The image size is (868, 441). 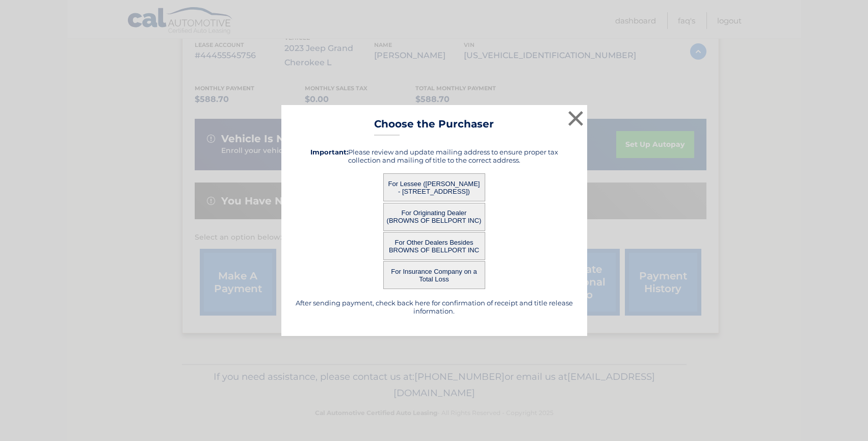 I want to click on button: For Insurance Company on a Total Loss, so click(x=434, y=275).